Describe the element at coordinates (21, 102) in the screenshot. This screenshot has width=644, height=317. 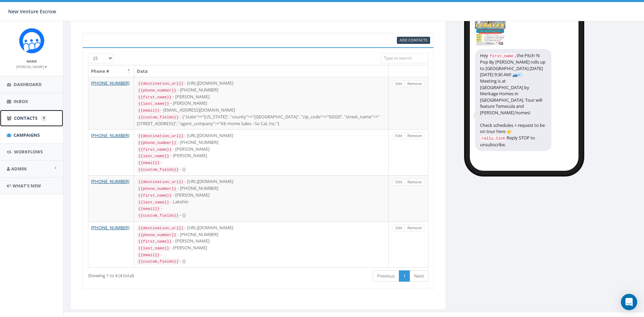
I see `span: Inbox` at that location.